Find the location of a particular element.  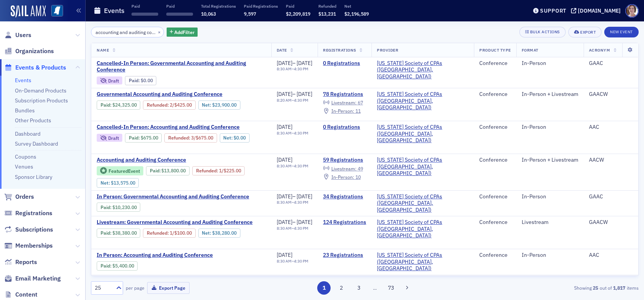

a: Other Products is located at coordinates (33, 120).